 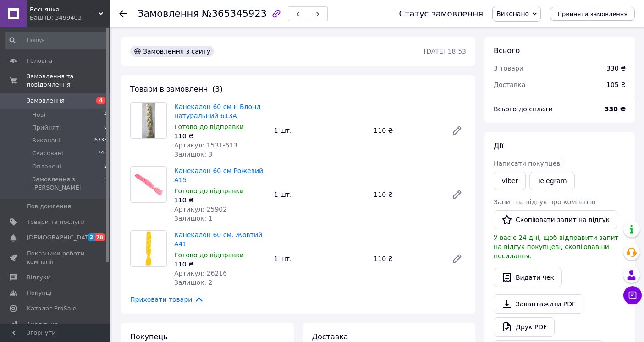 I want to click on span: Залишок: 1, so click(x=193, y=218).